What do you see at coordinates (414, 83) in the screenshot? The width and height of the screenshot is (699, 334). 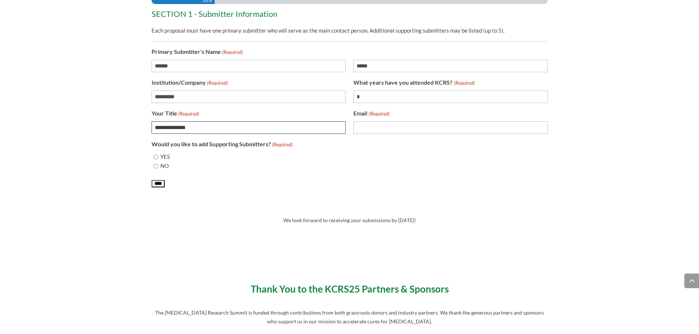 I see `label: What years have you attended KCRS?` at bounding box center [414, 83].